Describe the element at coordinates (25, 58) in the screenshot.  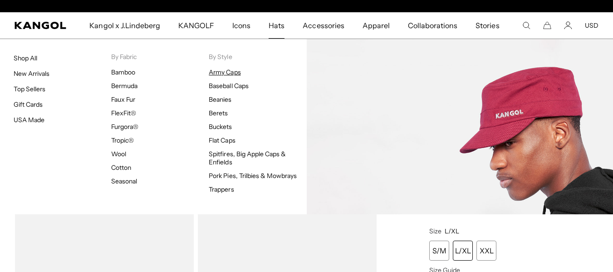
I see `a: Shop All` at that location.